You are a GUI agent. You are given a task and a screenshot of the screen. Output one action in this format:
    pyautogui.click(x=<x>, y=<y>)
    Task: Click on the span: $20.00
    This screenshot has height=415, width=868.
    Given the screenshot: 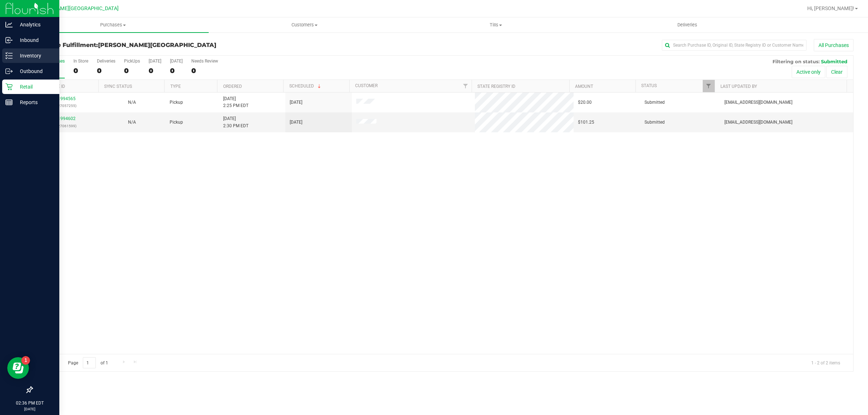 What is the action you would take?
    pyautogui.click(x=585, y=103)
    